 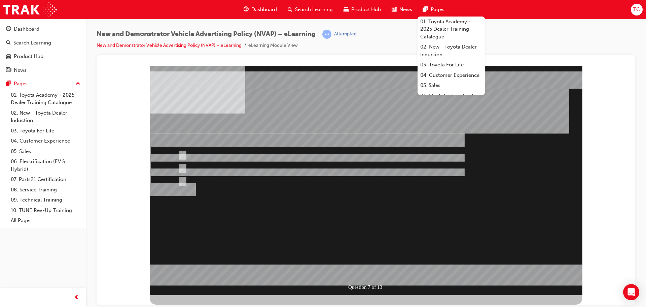 I want to click on a: Search Learning, so click(x=43, y=43).